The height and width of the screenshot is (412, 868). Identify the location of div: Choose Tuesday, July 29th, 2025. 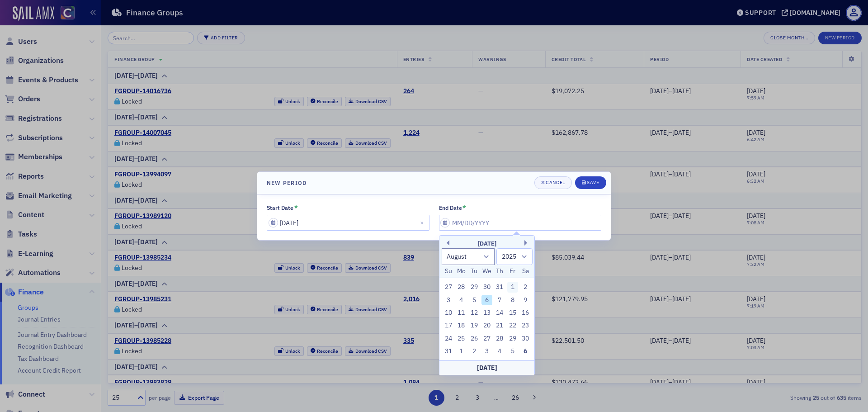
(474, 287).